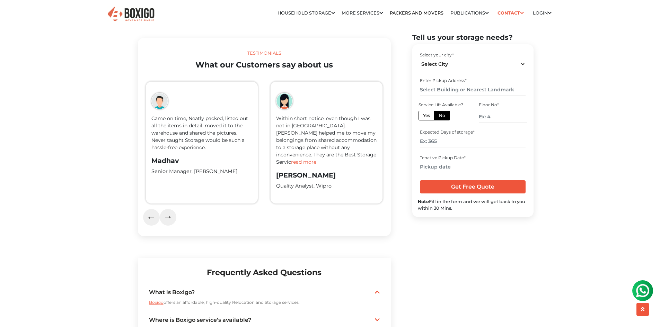  I want to click on a: Packers and Movers, so click(416, 13).